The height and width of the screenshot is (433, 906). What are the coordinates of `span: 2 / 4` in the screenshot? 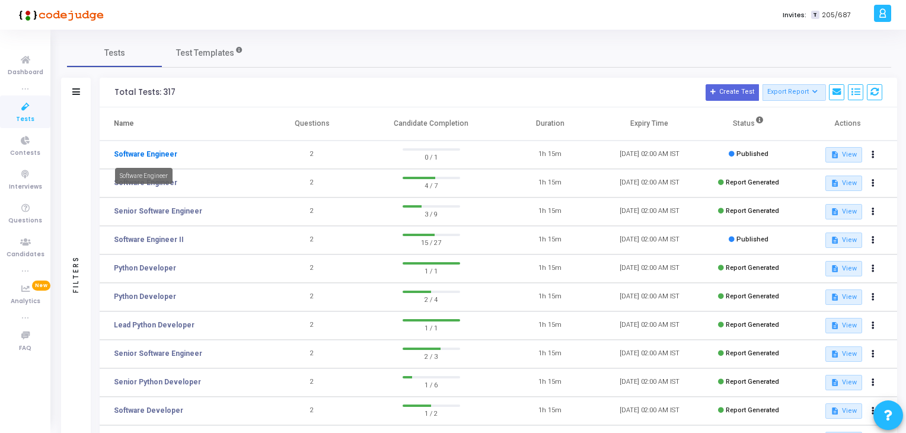 It's located at (431, 299).